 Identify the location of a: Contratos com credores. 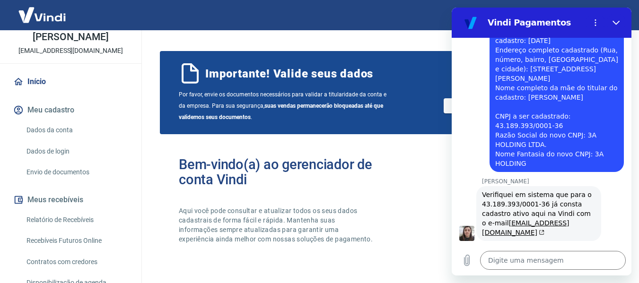
(76, 262).